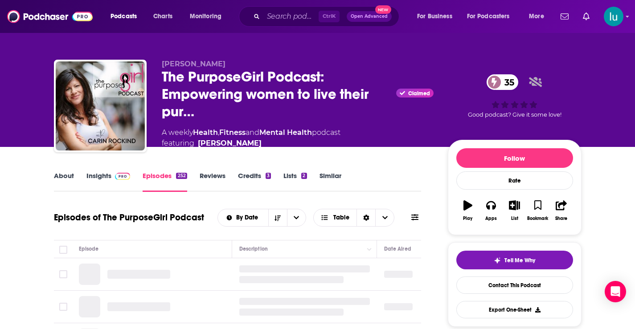 This screenshot has height=329, width=635. I want to click on a: Similar, so click(330, 182).